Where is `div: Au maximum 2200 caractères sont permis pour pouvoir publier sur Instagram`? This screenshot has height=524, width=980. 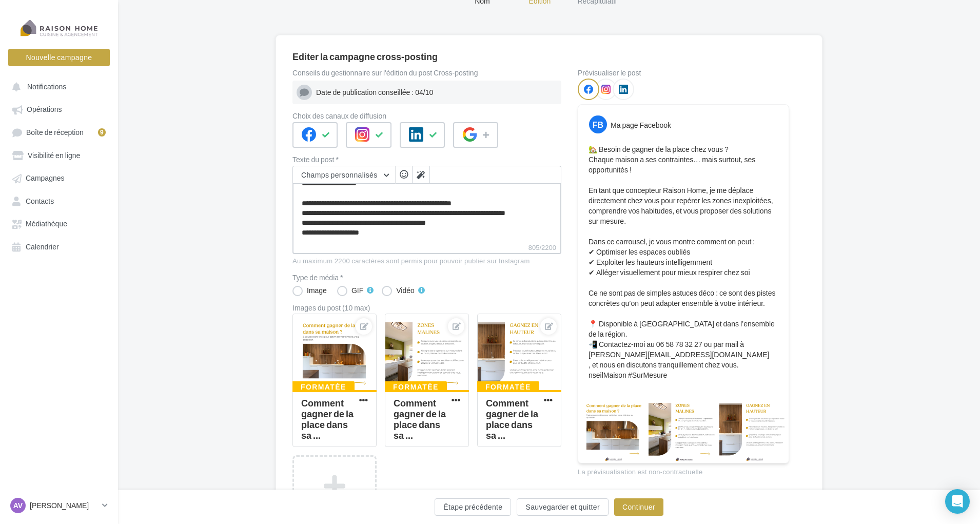
div: Au maximum 2200 caractères sont permis pour pouvoir publier sur Instagram is located at coordinates (427, 261).